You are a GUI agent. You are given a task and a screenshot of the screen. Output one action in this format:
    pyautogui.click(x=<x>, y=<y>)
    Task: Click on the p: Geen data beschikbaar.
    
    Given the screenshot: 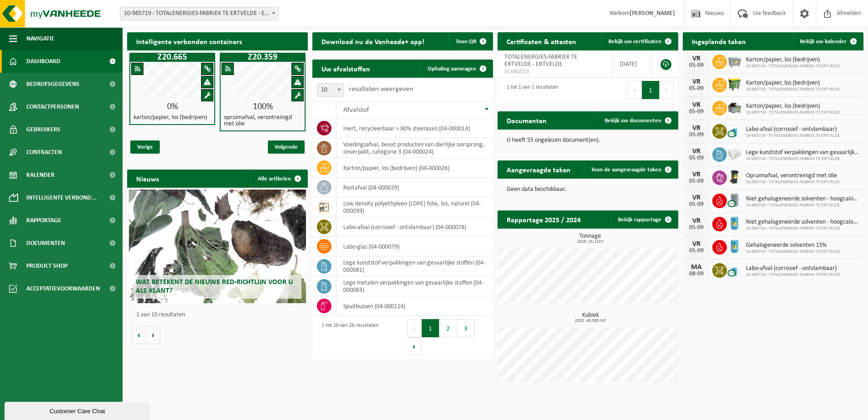 What is the action you would take?
    pyautogui.click(x=588, y=189)
    